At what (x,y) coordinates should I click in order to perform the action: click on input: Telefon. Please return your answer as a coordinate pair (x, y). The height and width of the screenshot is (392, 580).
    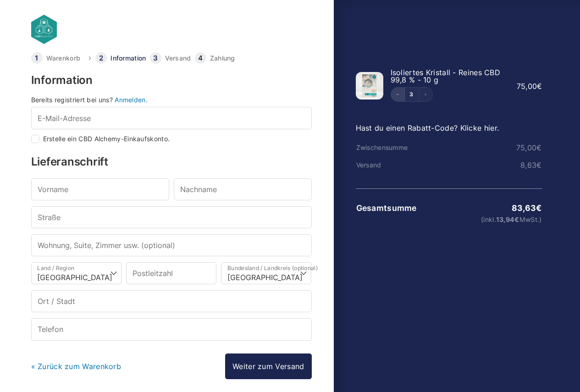
    Looking at the image, I should click on (172, 329).